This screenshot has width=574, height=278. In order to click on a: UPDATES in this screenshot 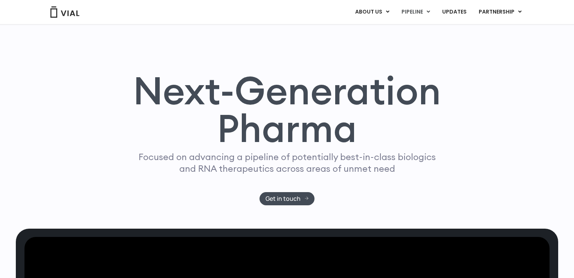, I will do `click(454, 12)`.